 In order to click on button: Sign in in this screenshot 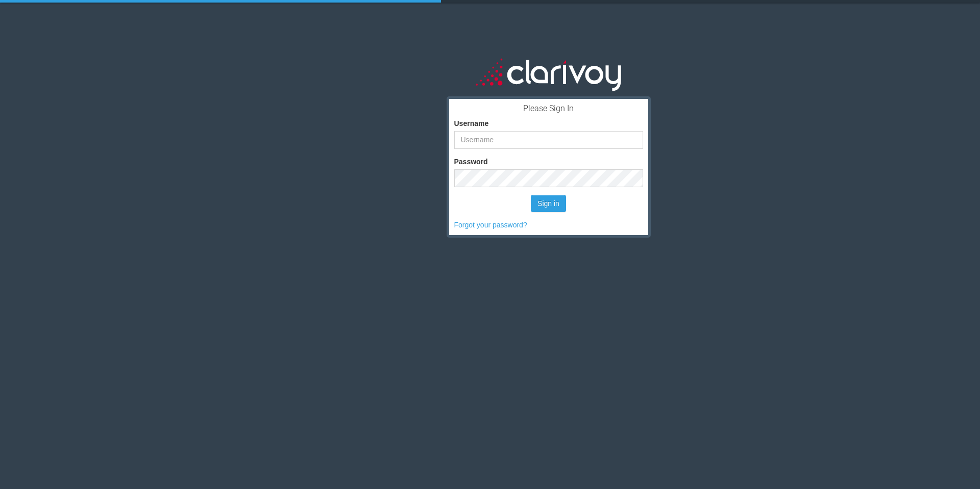, I will do `click(548, 203)`.